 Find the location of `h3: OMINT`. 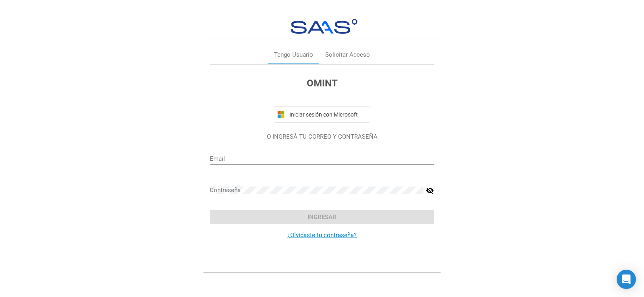

h3: OMINT is located at coordinates (322, 83).